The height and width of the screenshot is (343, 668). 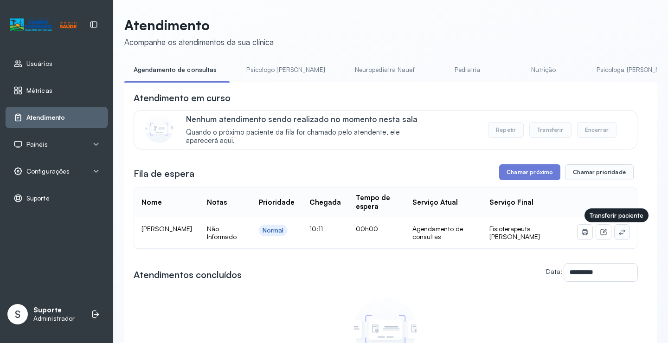 I want to click on div: Acompanhe os atendimentos da sua clínica, so click(x=199, y=42).